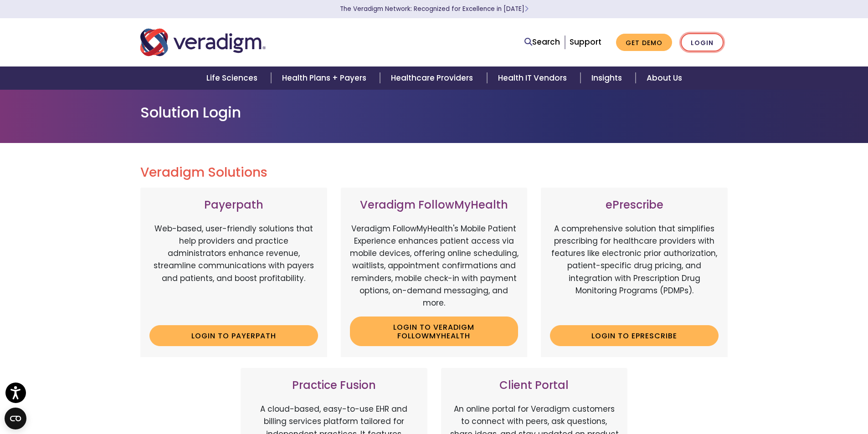  I want to click on h3: ePrescribe, so click(634, 205).